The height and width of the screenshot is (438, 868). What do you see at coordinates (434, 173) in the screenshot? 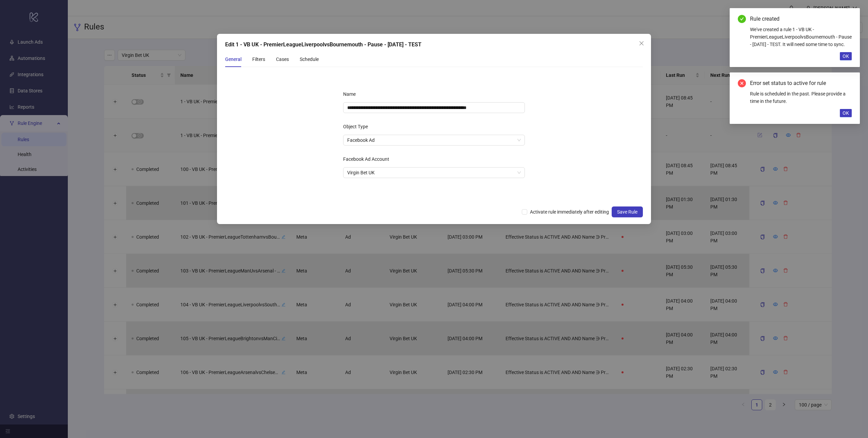
I see `span: Virgin Bet UK` at bounding box center [434, 173].